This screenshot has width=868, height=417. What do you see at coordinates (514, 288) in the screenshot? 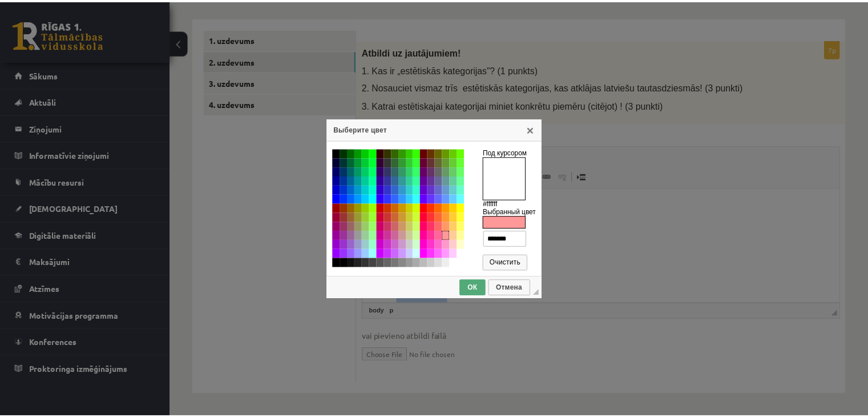
I see `span: Отмена` at bounding box center [514, 288].